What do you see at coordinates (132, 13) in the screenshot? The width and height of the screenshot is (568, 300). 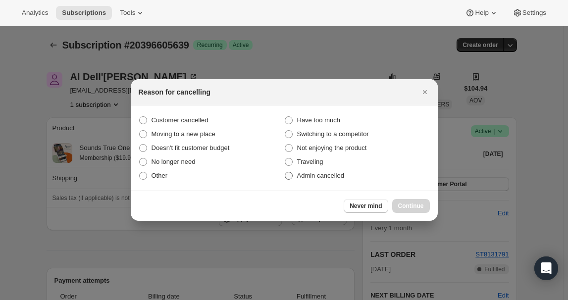 I see `button: Tools` at bounding box center [132, 13].